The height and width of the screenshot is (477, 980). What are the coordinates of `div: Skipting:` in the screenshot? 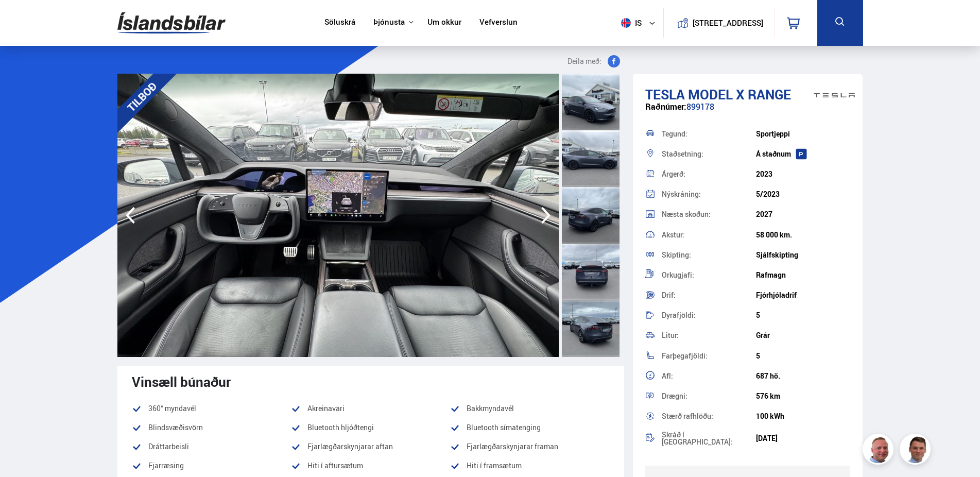 It's located at (709, 256).